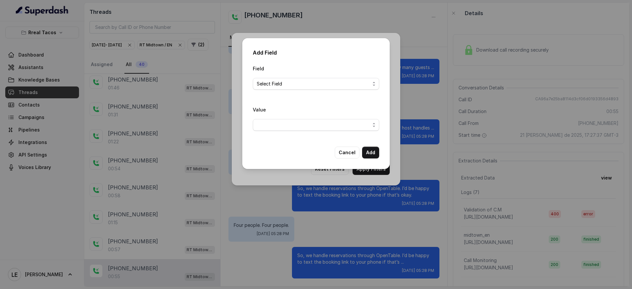 The width and height of the screenshot is (632, 289). What do you see at coordinates (347, 153) in the screenshot?
I see `button: Cancel` at bounding box center [347, 153].